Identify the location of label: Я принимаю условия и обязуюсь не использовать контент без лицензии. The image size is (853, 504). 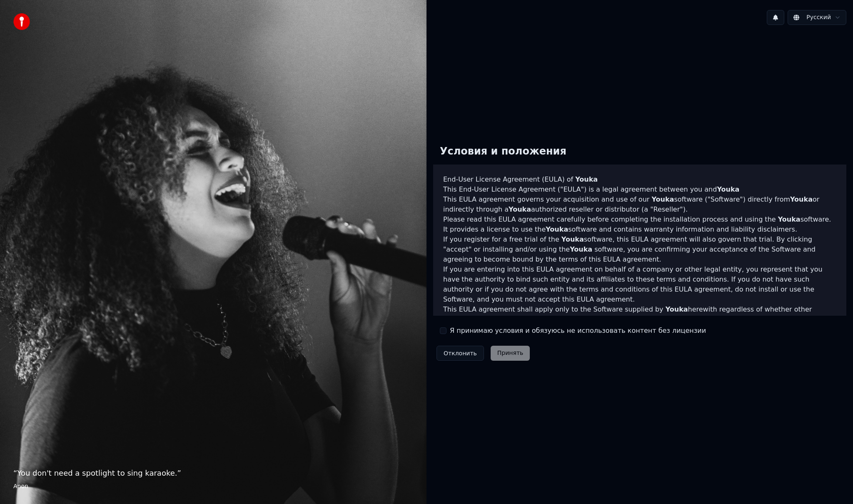
(578, 330).